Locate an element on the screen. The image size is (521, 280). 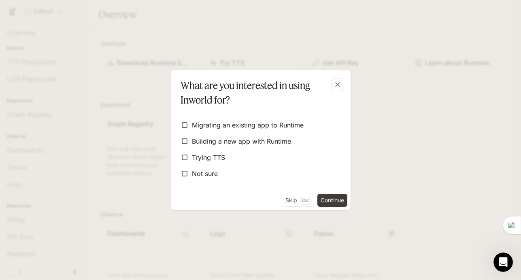
span: Building a new app with Runtime is located at coordinates (241, 141).